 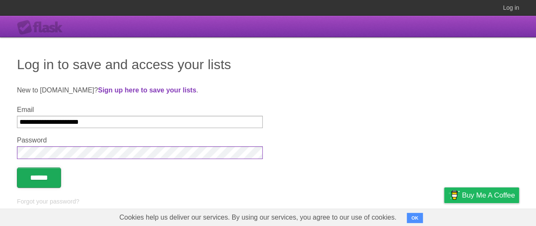 I want to click on span: Cookies help us deliver our services. By using our services, you agree to our use of cookies., so click(x=258, y=217).